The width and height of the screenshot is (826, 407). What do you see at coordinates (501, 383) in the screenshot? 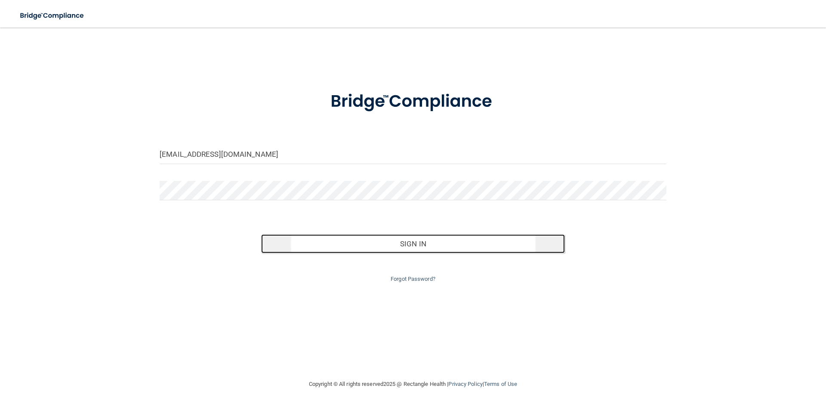
I see `a: Terms of Use` at bounding box center [501, 383].